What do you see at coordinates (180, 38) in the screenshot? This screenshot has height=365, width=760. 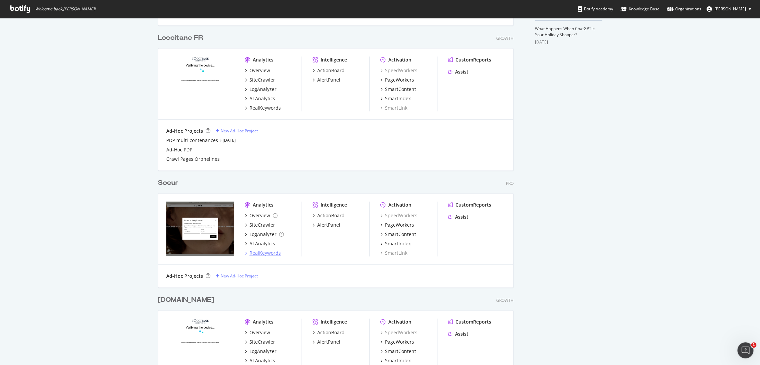 I see `div: Loccitane FR` at bounding box center [180, 38].